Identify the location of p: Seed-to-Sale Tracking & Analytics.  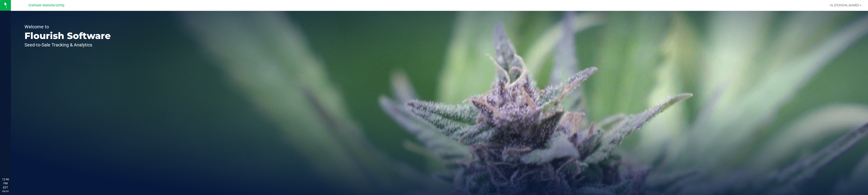
(68, 45).